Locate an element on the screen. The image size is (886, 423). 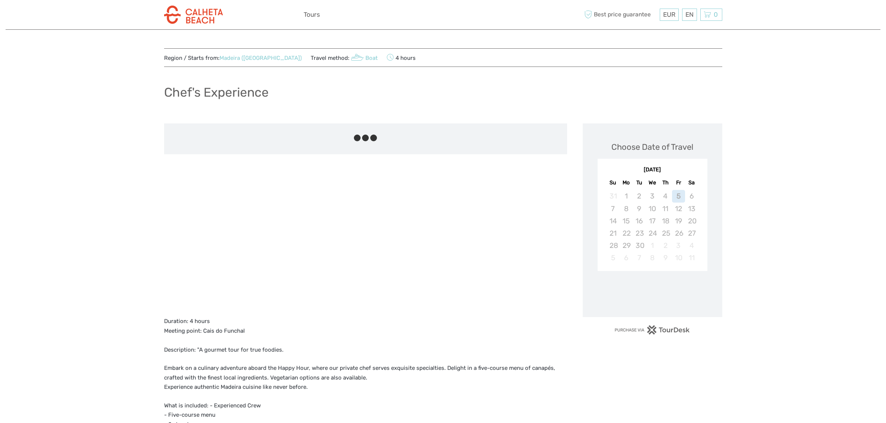
div: EN is located at coordinates (689, 15).